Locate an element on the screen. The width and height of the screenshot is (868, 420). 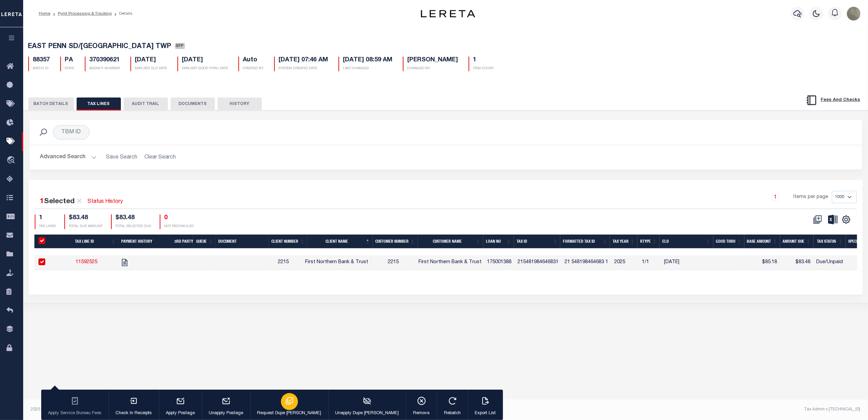
td: 2025 is located at coordinates (625, 262).